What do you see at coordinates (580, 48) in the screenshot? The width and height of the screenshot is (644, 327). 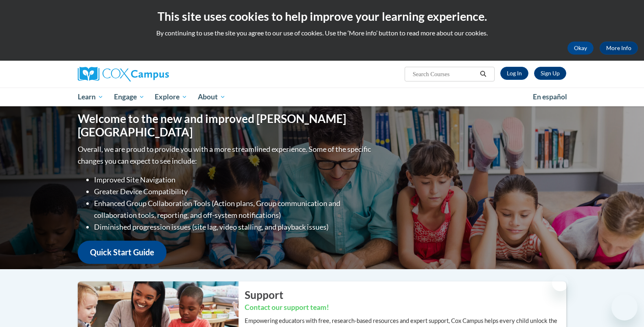 I see `button: Okay` at bounding box center [580, 48].